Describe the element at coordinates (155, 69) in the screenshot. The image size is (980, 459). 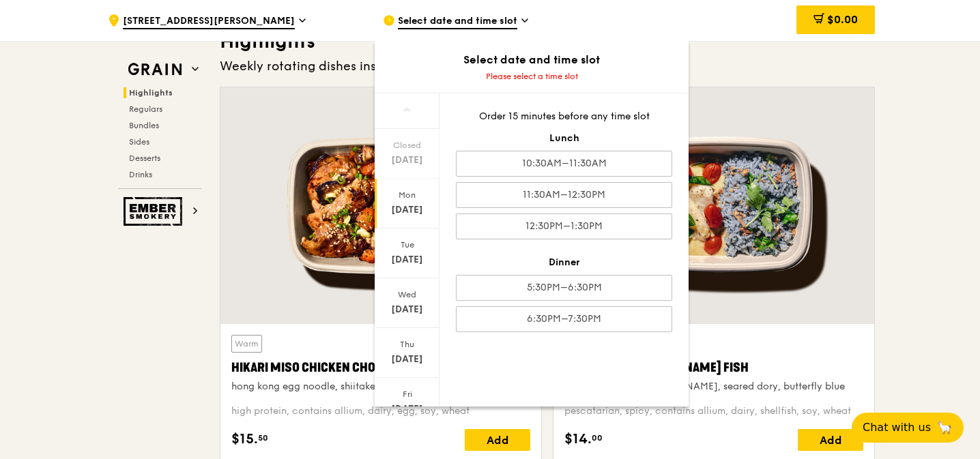
I see `img: Grain web logo` at that location.